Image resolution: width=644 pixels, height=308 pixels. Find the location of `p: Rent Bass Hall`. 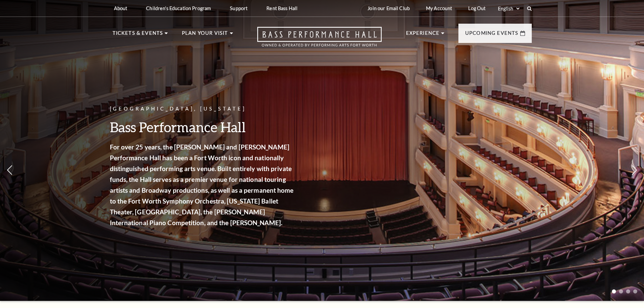

p: Rent Bass Hall is located at coordinates (282, 8).